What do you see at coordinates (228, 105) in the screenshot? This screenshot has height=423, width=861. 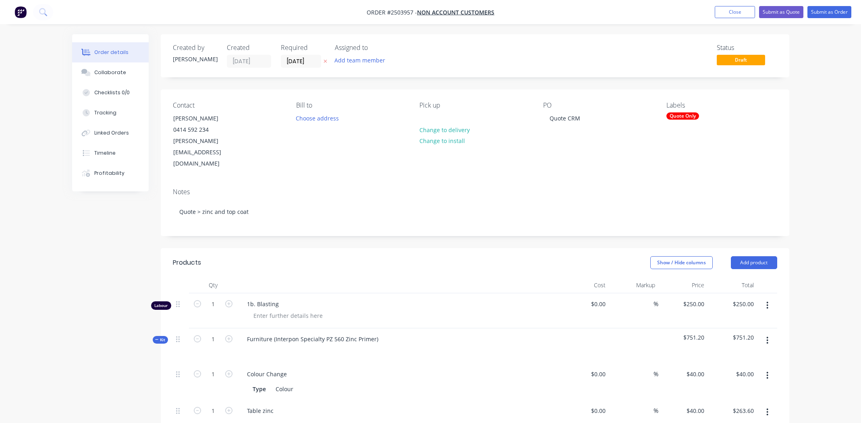 I see `div: Contact` at bounding box center [228, 105].